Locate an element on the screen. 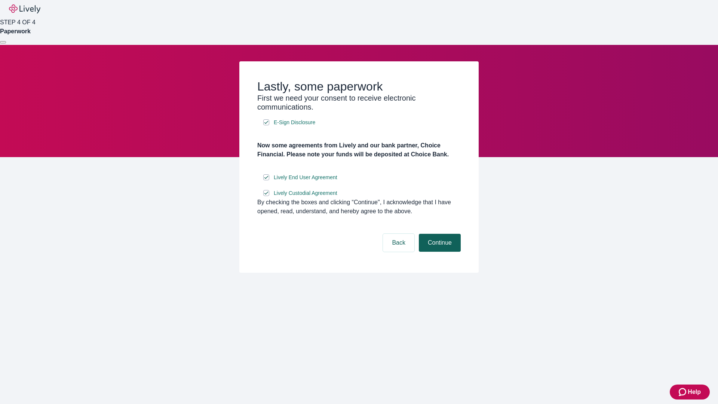 The height and width of the screenshot is (404, 718). button: Zendesk support iconHelp is located at coordinates (690, 392).